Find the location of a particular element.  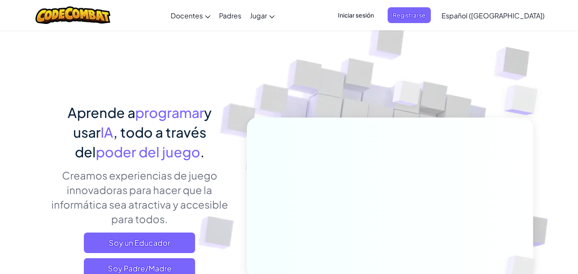

a: Soy un Educador is located at coordinates (139, 243).